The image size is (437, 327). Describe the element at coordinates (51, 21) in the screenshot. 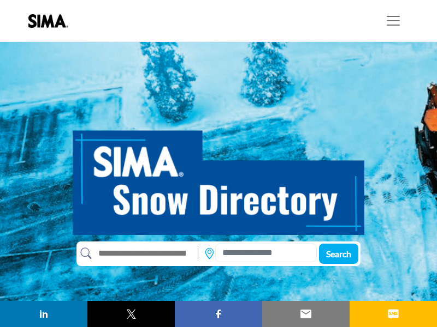

I see `img: Site Logo` at that location.